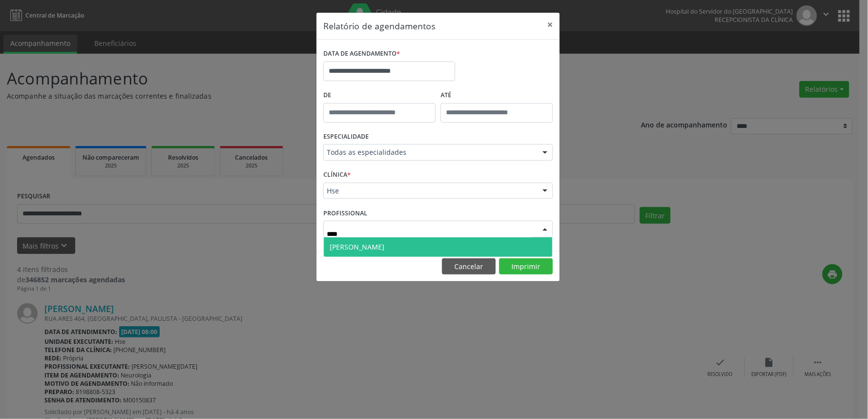  What do you see at coordinates (337, 175) in the screenshot?
I see `label: CLÍNICA` at bounding box center [337, 175].